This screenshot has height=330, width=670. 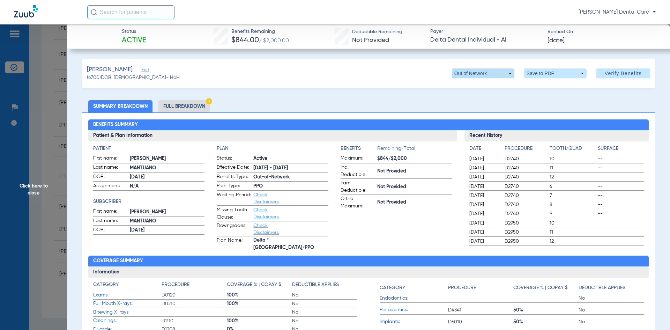 I want to click on button: Save to PDF, so click(x=555, y=73).